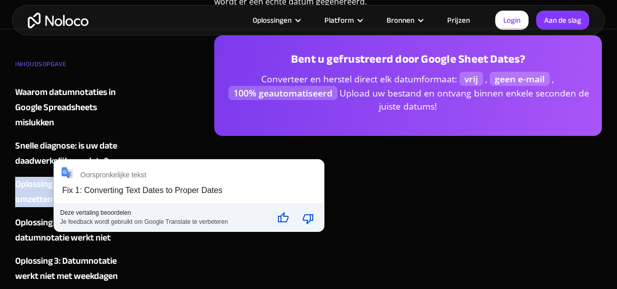  What do you see at coordinates (66, 268) in the screenshot?
I see `font: Oplossing 3: Datumnotatie werkt niet met weekdagen` at bounding box center [66, 268].